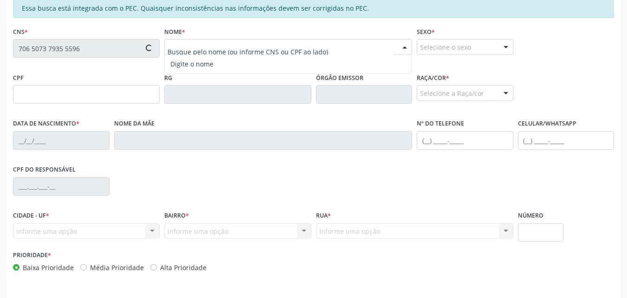 The image size is (627, 298). What do you see at coordinates (280, 52) in the screenshot?
I see `input: Busque pelo nome (ou informe CNS ou CPF ao lado)` at bounding box center [280, 52].